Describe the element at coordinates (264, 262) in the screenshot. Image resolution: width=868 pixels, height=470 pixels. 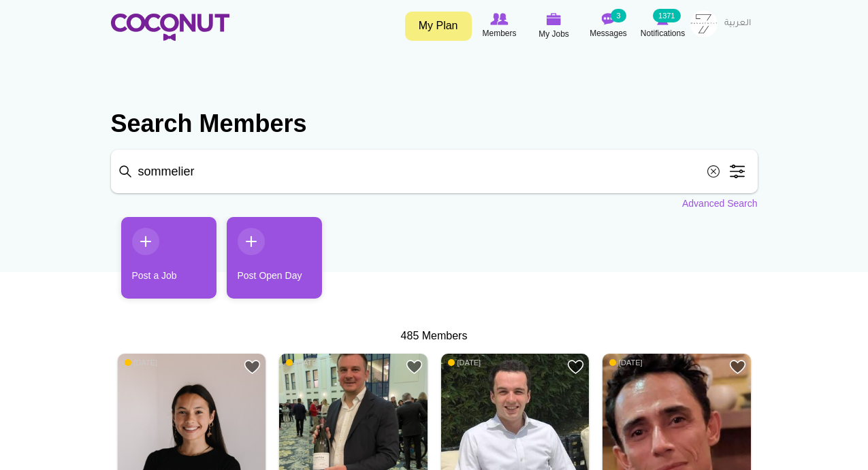
I see `li: 2 / 2` at that location.